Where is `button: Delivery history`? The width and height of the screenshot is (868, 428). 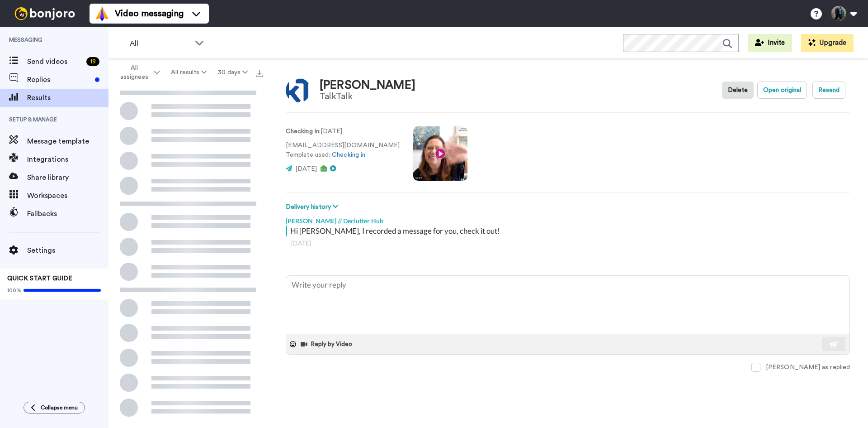
button: Delivery history is located at coordinates (314, 207).